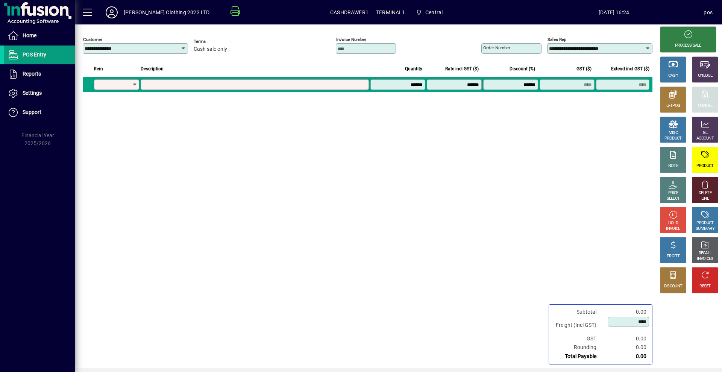  I want to click on mat-label: Customer, so click(93, 39).